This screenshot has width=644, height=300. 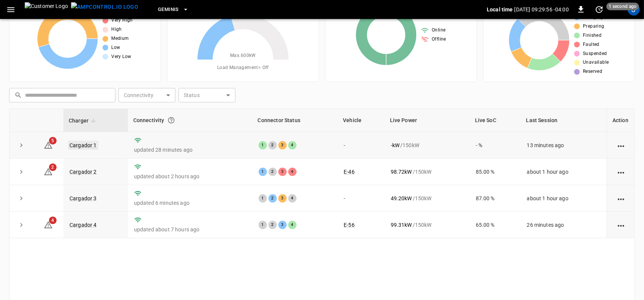 What do you see at coordinates (591, 45) in the screenshot?
I see `span: Faulted` at bounding box center [591, 45].